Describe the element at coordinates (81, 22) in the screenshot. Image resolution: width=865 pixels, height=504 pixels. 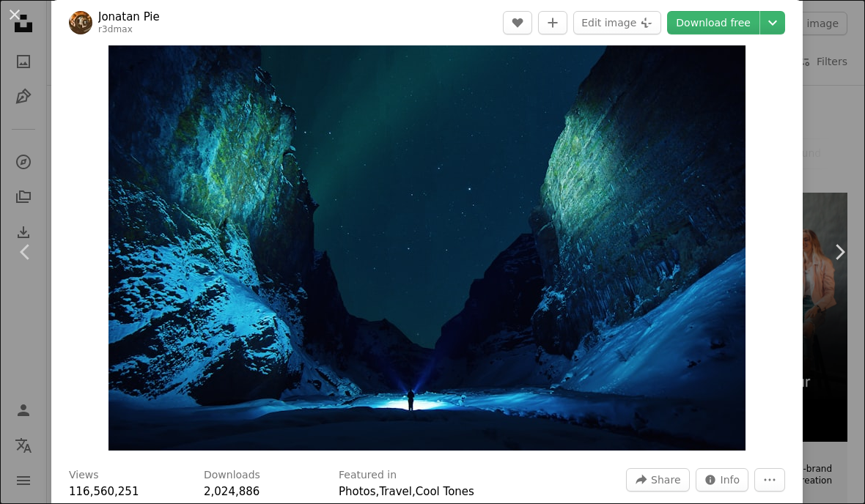
I see `img: Go to Jonatan Pie's profile` at that location.